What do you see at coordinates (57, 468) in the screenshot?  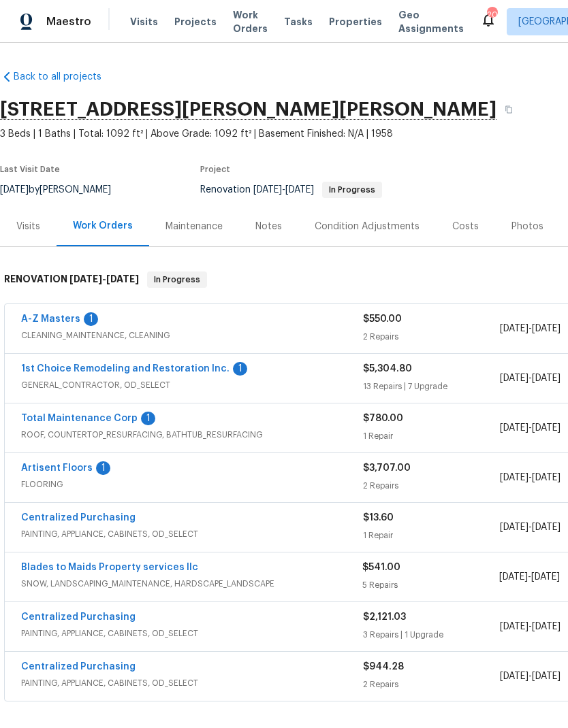 I see `a: Artisent Floors` at bounding box center [57, 468].